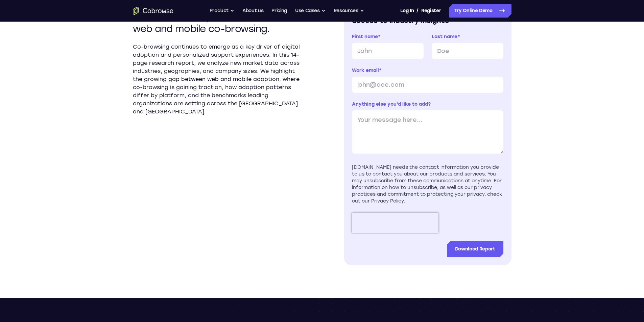 The image size is (644, 322). What do you see at coordinates (468, 51) in the screenshot?
I see `input: Doe` at bounding box center [468, 51].